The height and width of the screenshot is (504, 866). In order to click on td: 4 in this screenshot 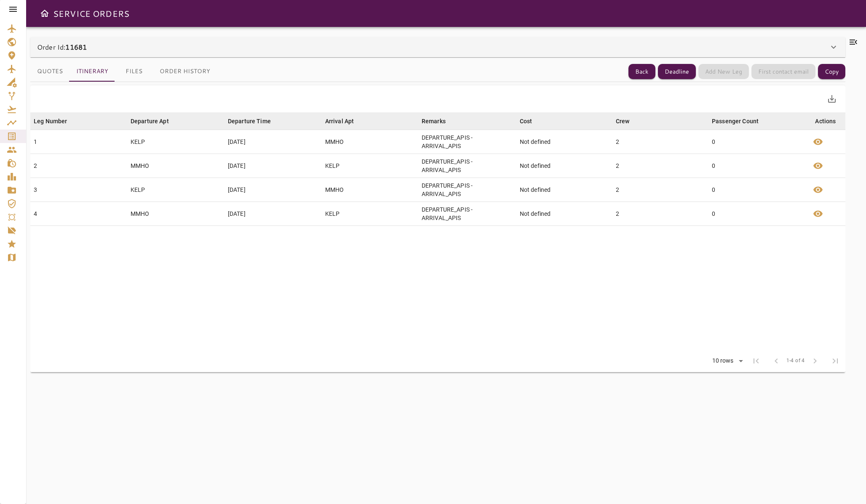, I will do `click(79, 214)`.